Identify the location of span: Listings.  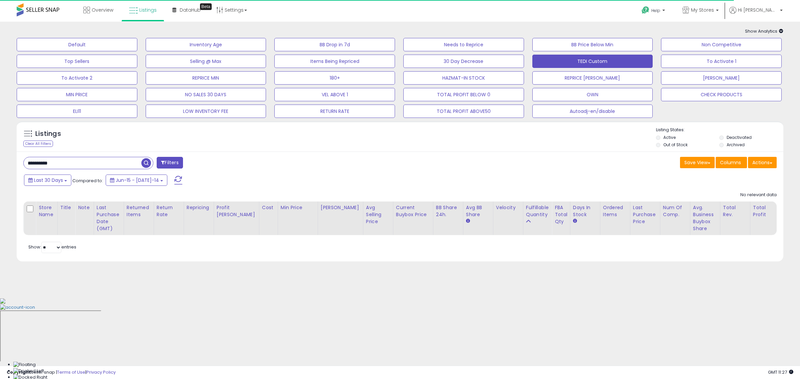
(148, 10).